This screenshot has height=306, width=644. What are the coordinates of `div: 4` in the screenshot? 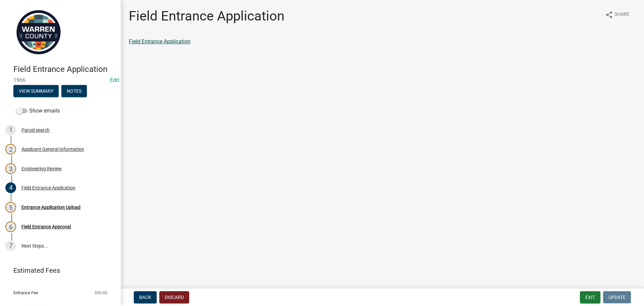 It's located at (11, 188).